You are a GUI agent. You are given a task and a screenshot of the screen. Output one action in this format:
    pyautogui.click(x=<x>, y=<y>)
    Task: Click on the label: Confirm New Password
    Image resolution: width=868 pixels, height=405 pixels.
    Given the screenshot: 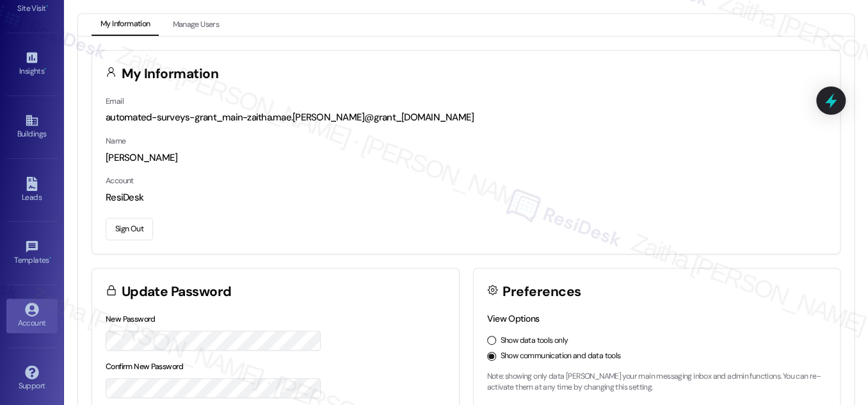 What is the action you would take?
    pyautogui.click(x=145, y=366)
    